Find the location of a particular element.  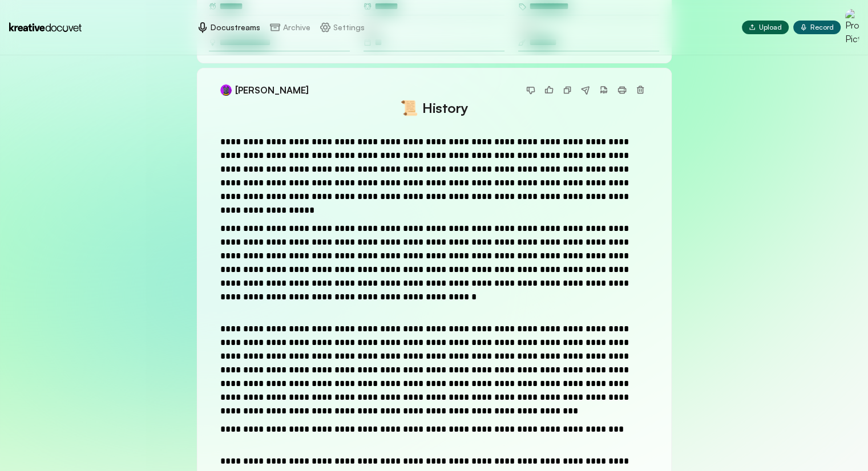

span: emoji is located at coordinates (408, 107).